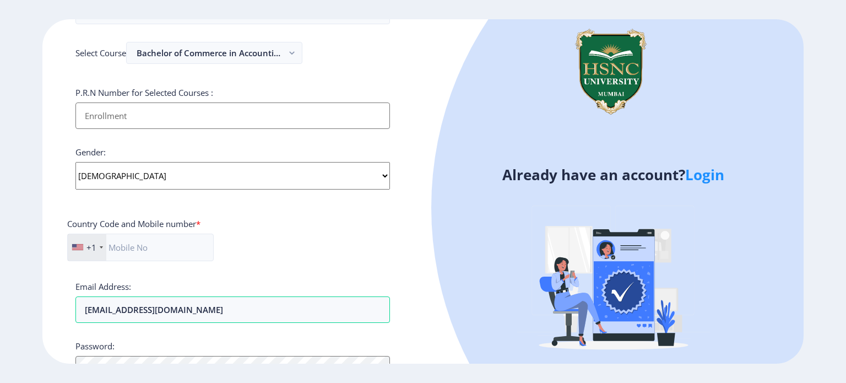 This screenshot has width=846, height=383. Describe the element at coordinates (611, 72) in the screenshot. I see `img: logo` at that location.